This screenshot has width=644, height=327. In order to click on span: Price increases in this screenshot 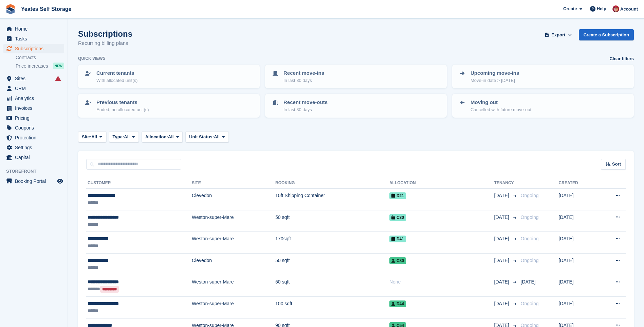, I will do `click(32, 66)`.